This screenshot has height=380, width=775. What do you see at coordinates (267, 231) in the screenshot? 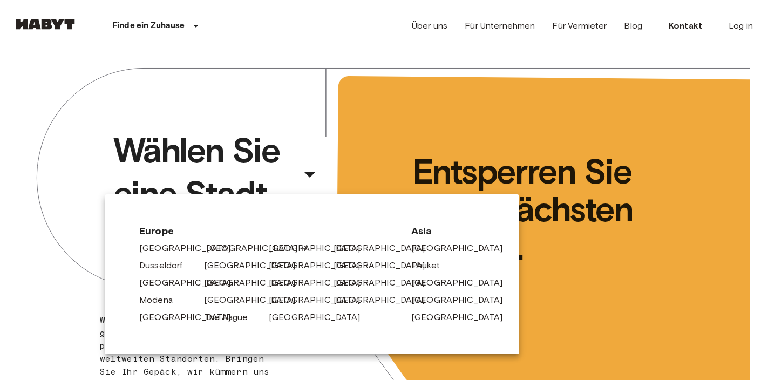
I see `span: Europe` at bounding box center [267, 231].